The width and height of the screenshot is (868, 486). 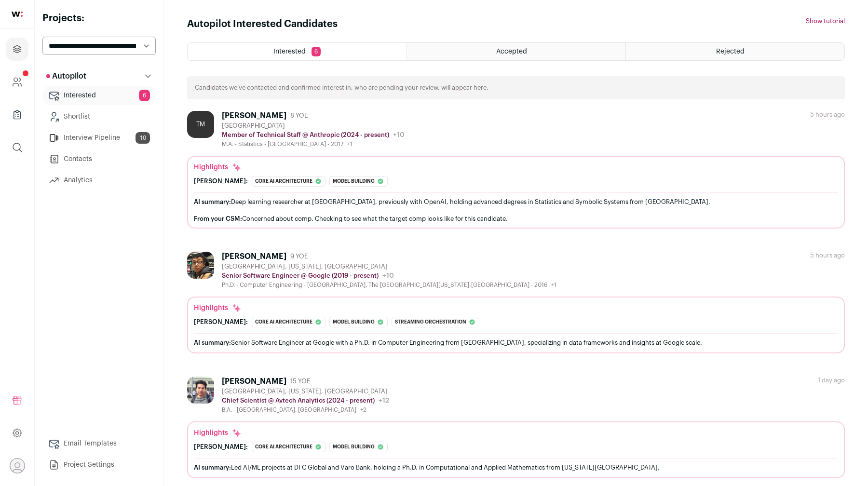 I want to click on a: Accepted, so click(x=516, y=51).